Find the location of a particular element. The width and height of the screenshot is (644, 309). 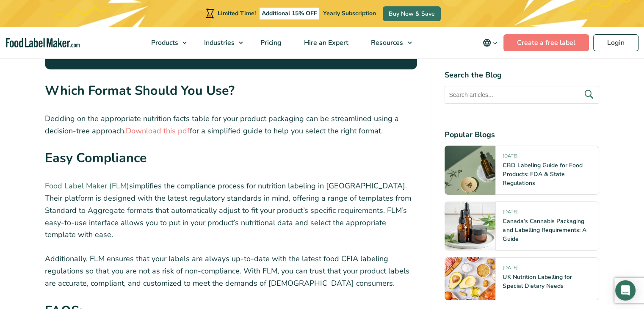

input: Search articles... is located at coordinates (522, 95).